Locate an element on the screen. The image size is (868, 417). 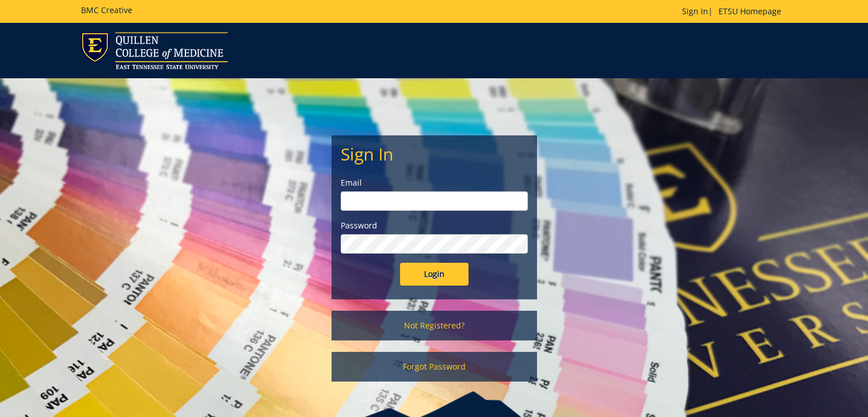
h2: Sign In is located at coordinates (435, 154).